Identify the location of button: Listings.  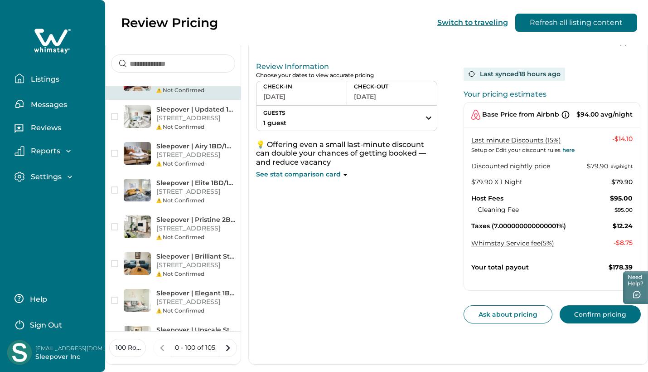
(56, 78).